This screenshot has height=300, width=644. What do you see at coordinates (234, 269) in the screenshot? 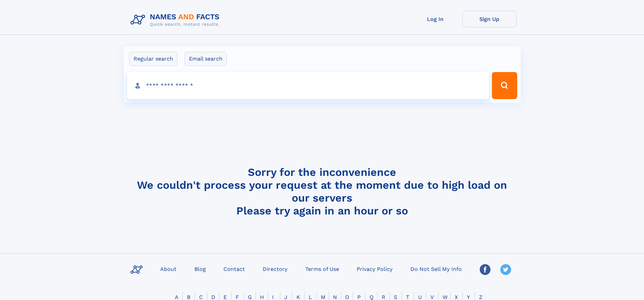
I see `a: Contact` at bounding box center [234, 269].